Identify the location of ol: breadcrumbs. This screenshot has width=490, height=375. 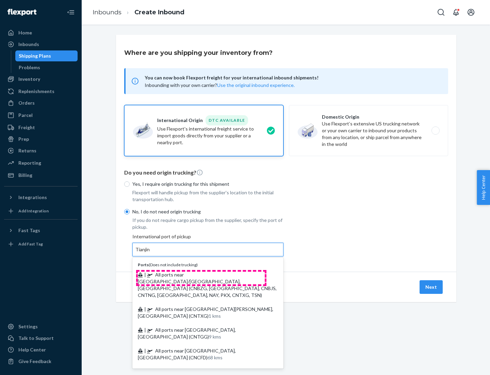
(139, 12).